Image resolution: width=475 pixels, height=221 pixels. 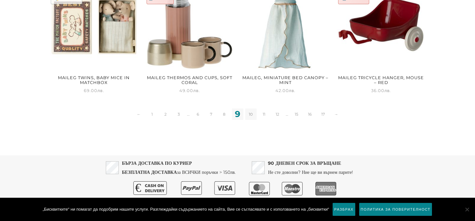 What do you see at coordinates (381, 80) in the screenshot?
I see `h2: Maileg Tricycle hanger, Mouse – Red` at bounding box center [381, 80].